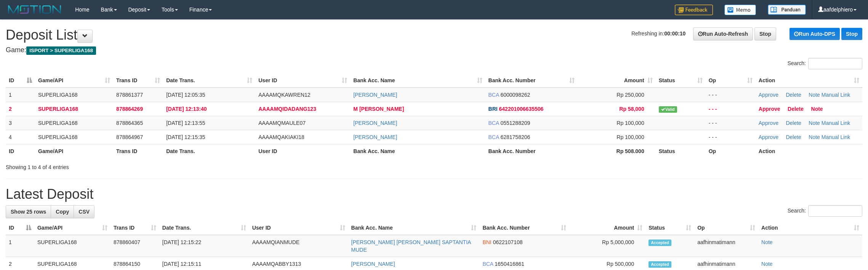 Image resolution: width=868 pixels, height=270 pixels. I want to click on td: 878860407, so click(135, 246).